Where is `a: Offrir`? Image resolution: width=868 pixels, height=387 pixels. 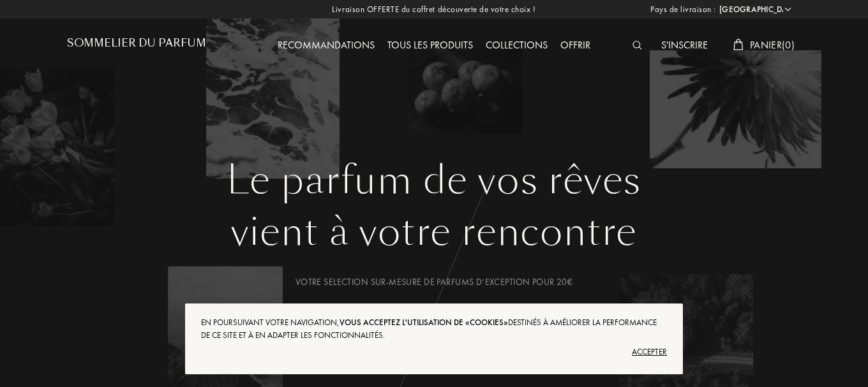
a: Offrir is located at coordinates (575, 45).